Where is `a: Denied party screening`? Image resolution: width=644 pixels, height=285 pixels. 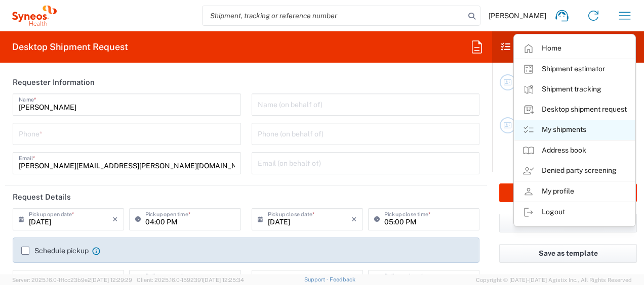 a: Denied party screening is located at coordinates (575, 171).